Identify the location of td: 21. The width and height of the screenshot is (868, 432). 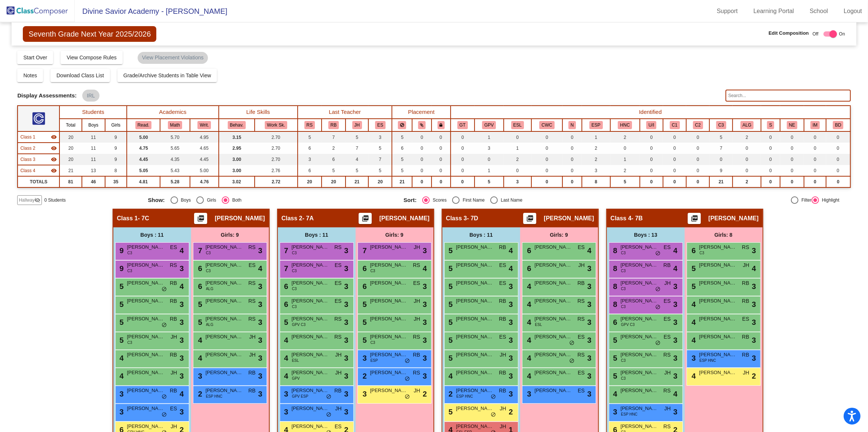
(402, 182).